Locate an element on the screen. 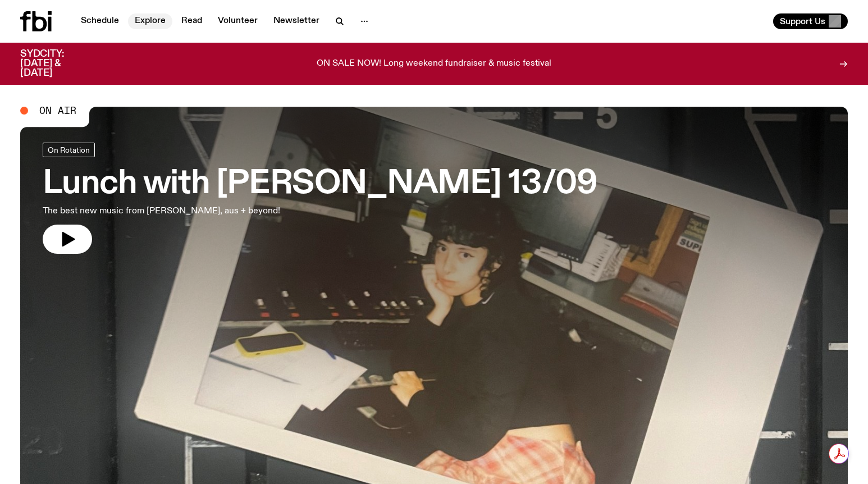  a: Schedule is located at coordinates (100, 21).